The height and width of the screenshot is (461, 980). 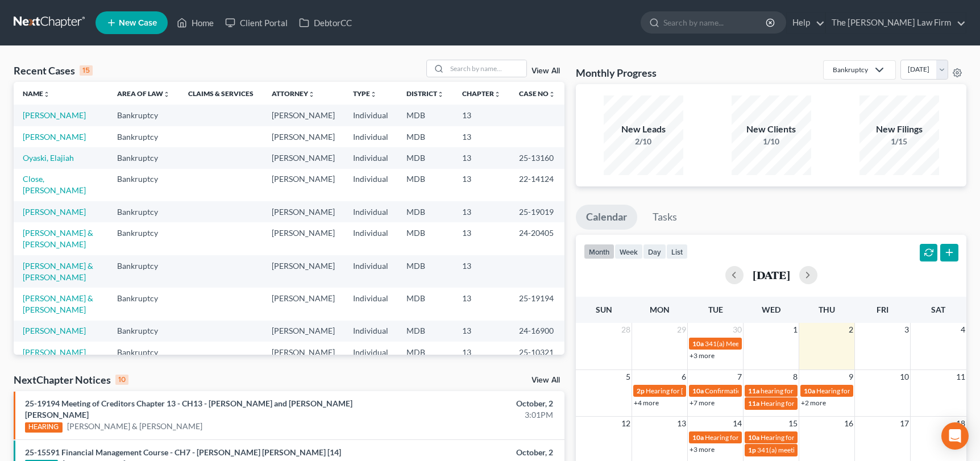 What do you see at coordinates (537, 211) in the screenshot?
I see `td: 25-19019` at bounding box center [537, 211].